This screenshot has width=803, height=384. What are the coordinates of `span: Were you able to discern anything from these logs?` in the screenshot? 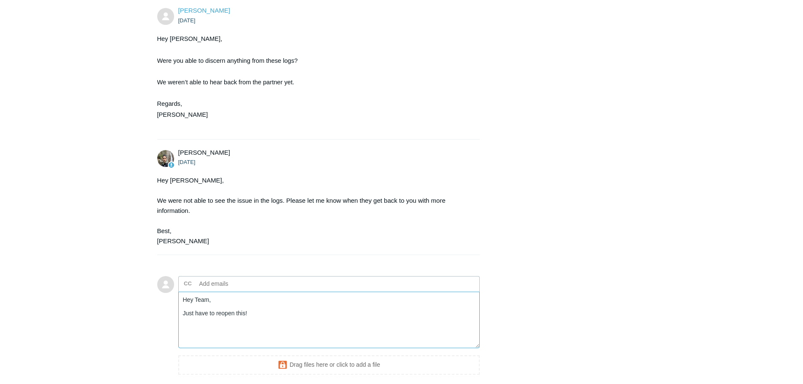 It's located at (228, 61).